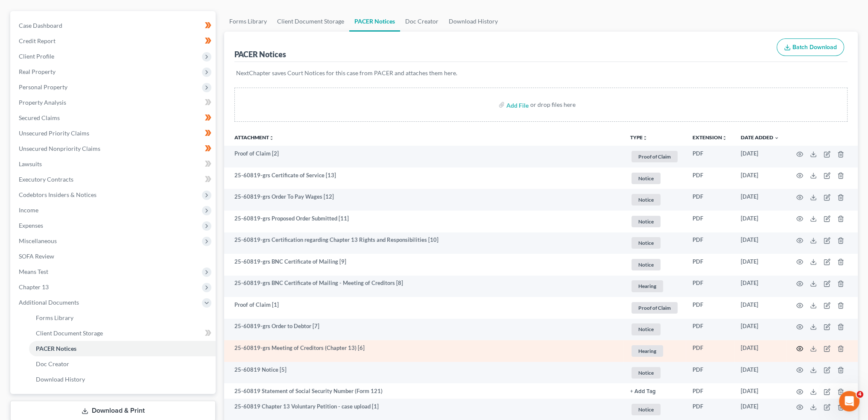 The width and height of the screenshot is (868, 420). I want to click on a: Extensionunfold_more, so click(709, 137).